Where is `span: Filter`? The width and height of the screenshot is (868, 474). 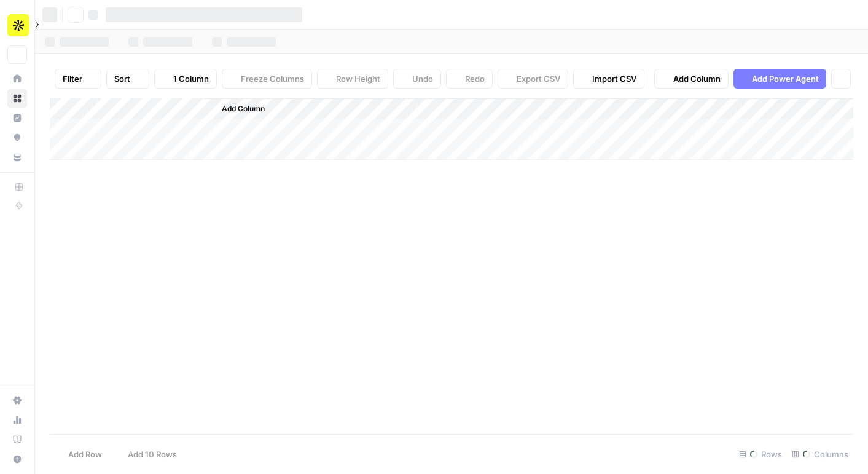
span: Filter is located at coordinates (73, 78).